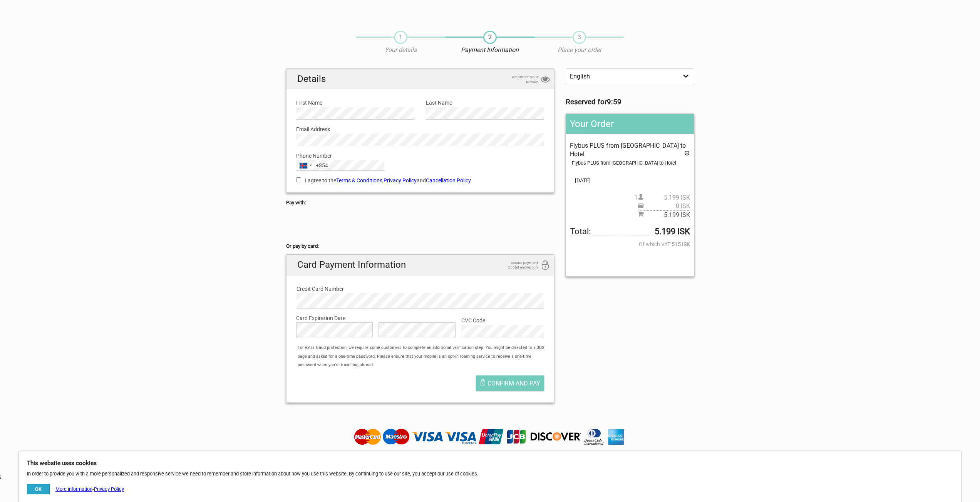 The image size is (980, 502). I want to click on img: Tourdesk accepts, so click(490, 437).